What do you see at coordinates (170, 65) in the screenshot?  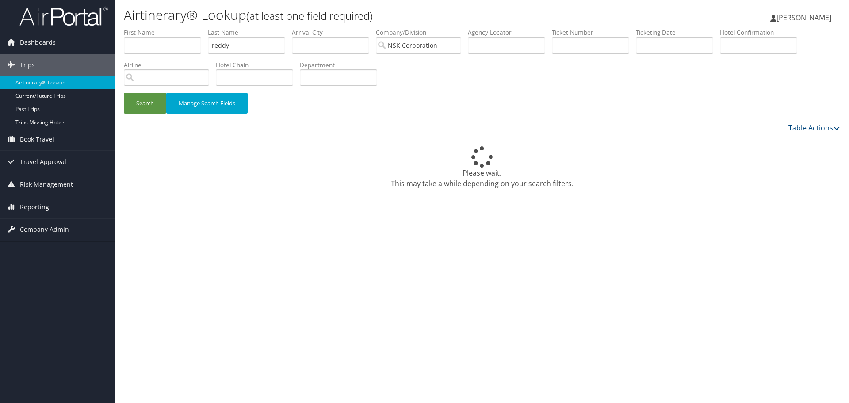 I see `label: Airline` at bounding box center [170, 65].